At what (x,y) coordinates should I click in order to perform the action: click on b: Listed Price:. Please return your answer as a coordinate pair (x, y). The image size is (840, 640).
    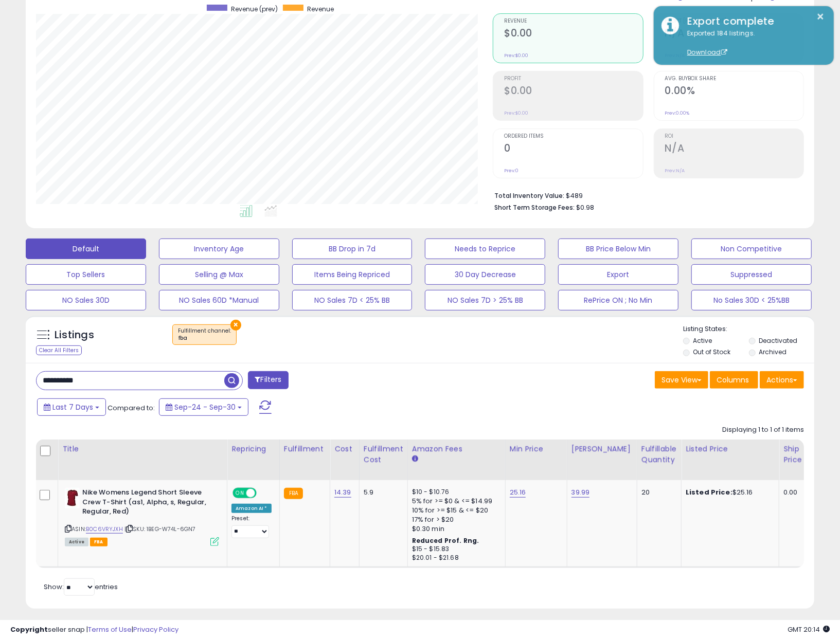
    Looking at the image, I should click on (709, 492).